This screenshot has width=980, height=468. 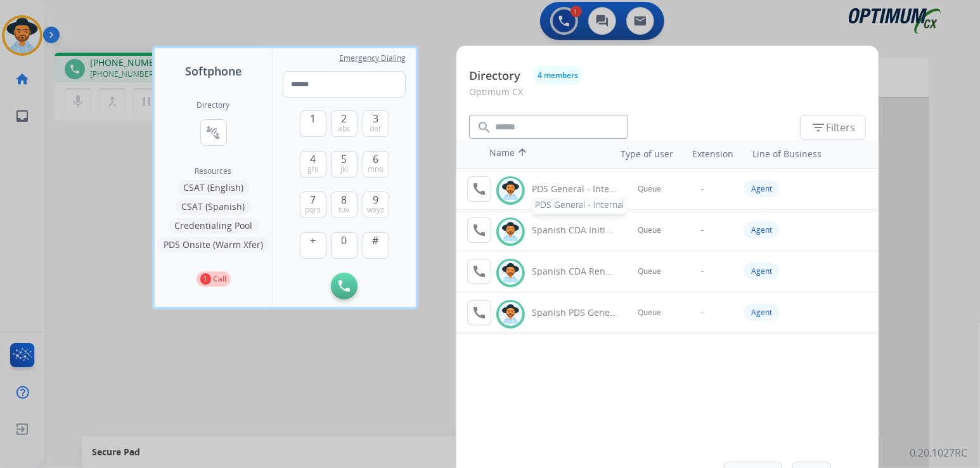 I want to click on span: mno, so click(x=375, y=170).